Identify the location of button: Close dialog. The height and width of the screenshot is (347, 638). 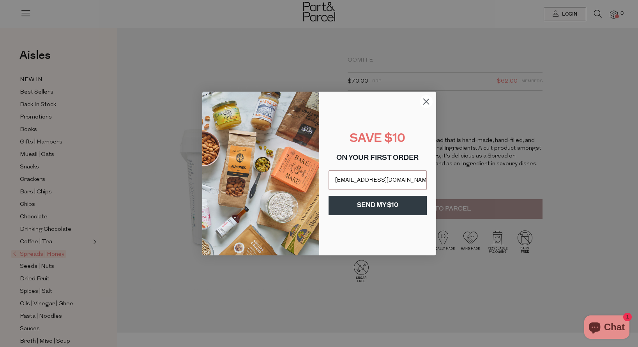
(426, 101).